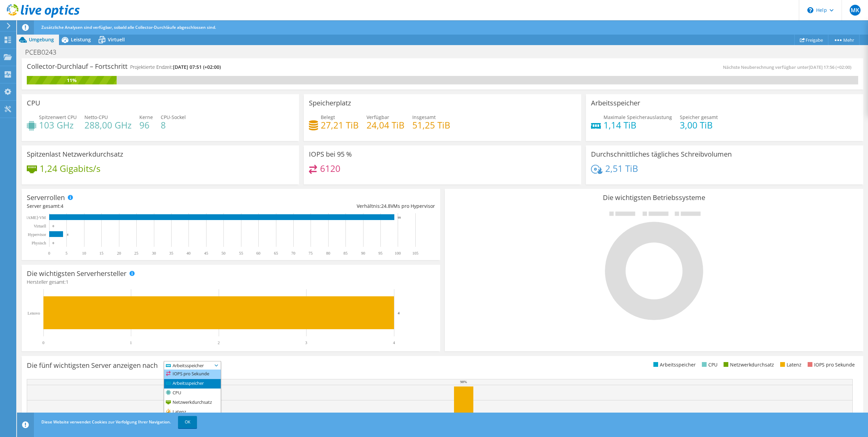 The image size is (868, 437). Describe the element at coordinates (398, 253) in the screenshot. I see `text: 100` at that location.